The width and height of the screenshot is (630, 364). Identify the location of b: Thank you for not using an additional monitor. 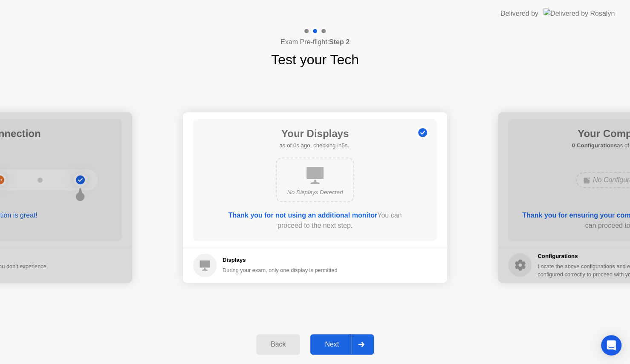
(303, 215).